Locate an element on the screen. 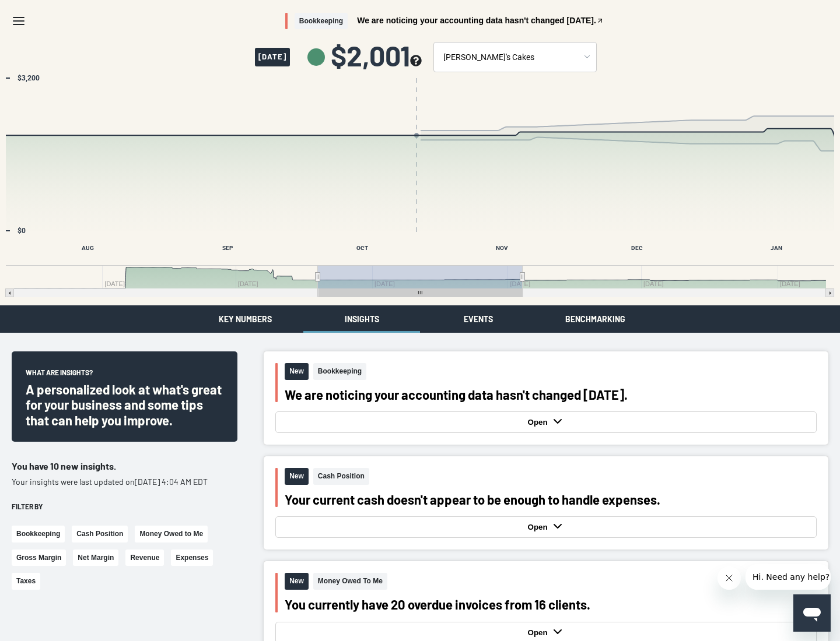 The image size is (840, 641). text: $3,200 is located at coordinates (28, 78).